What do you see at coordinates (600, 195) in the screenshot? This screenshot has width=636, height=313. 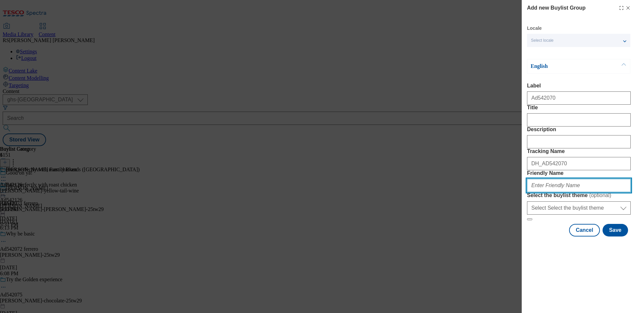 I see `span: ( optional )` at bounding box center [600, 195].